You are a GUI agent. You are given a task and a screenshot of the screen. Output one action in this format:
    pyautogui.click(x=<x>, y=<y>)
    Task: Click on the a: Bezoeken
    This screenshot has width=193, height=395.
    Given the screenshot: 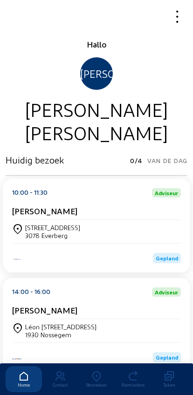 What is the action you would take?
    pyautogui.click(x=96, y=379)
    